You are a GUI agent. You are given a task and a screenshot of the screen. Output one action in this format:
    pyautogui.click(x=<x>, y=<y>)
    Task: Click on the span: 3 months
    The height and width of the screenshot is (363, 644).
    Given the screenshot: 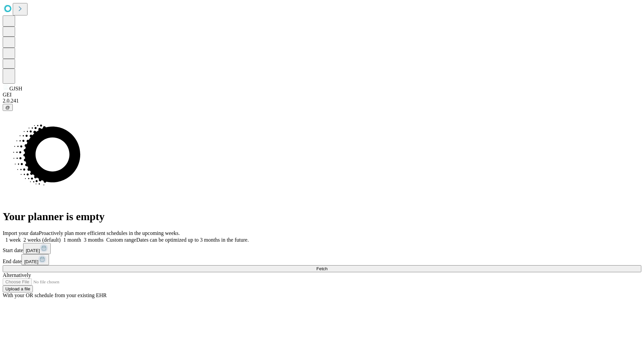 What is the action you would take?
    pyautogui.click(x=93, y=239)
    